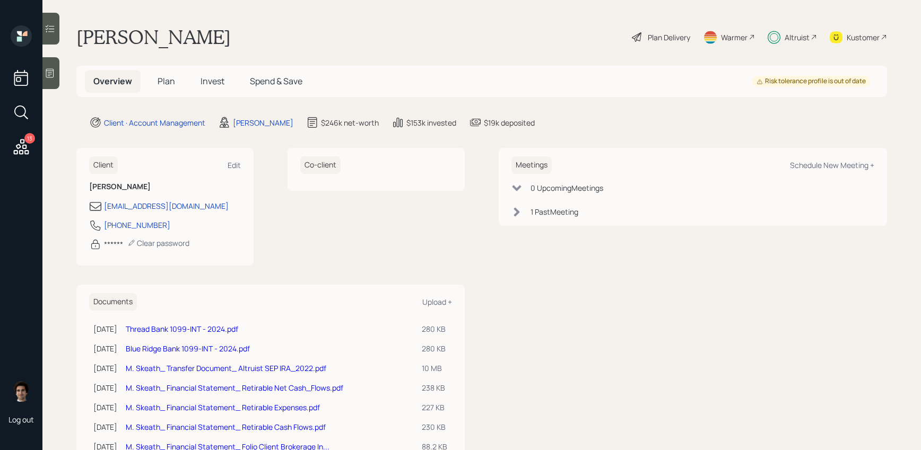 The width and height of the screenshot is (921, 450). Describe the element at coordinates (320, 165) in the screenshot. I see `h6: Co-client` at that location.